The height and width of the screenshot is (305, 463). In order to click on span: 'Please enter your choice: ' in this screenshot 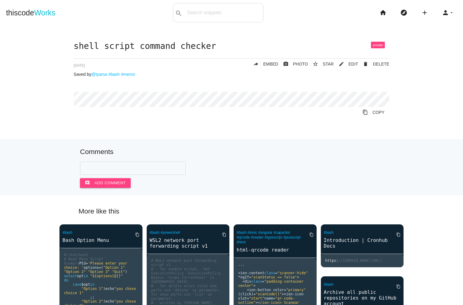, I will do `click(97, 266)`.